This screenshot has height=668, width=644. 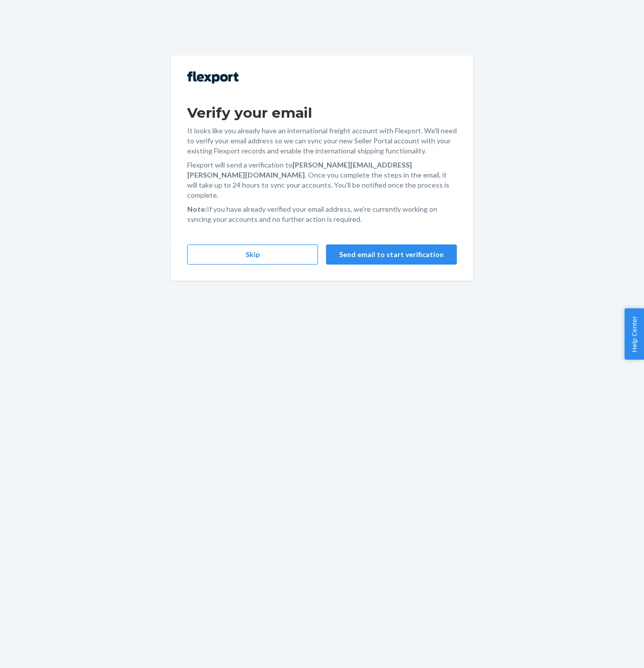 What do you see at coordinates (322, 180) in the screenshot?
I see `p: Flexport will send a verification to . Once you complete the steps in the email, it will take up ...` at bounding box center [322, 180].